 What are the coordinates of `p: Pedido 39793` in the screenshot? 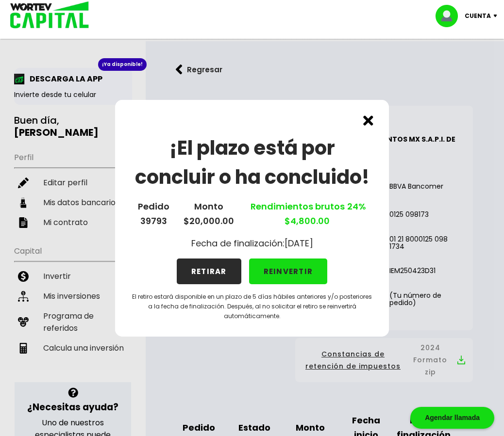 It's located at (153, 214).